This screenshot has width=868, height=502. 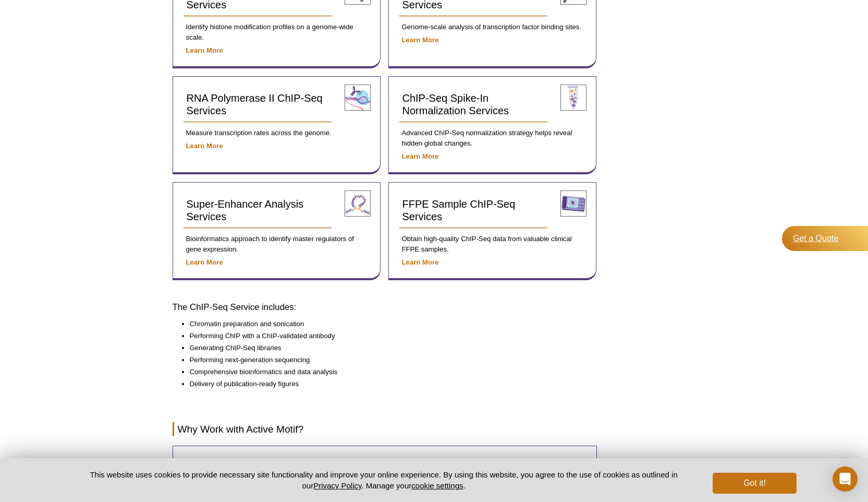 I want to click on img: FFPE ChIP-Seq, so click(x=573, y=204).